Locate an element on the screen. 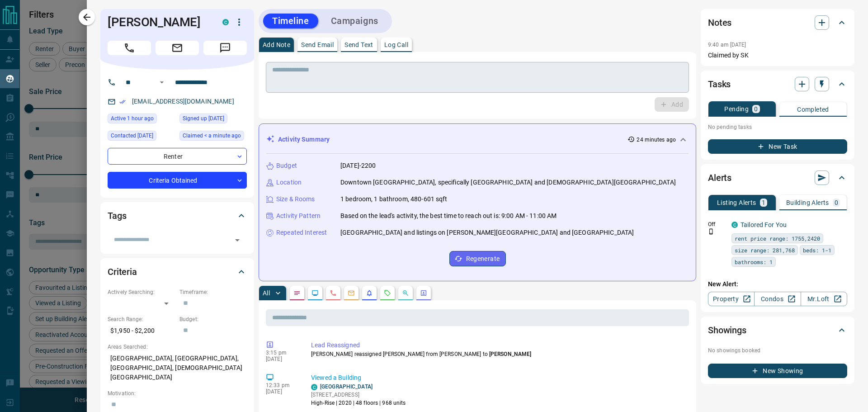 The height and width of the screenshot is (412, 868). span: Call is located at coordinates (129, 48).